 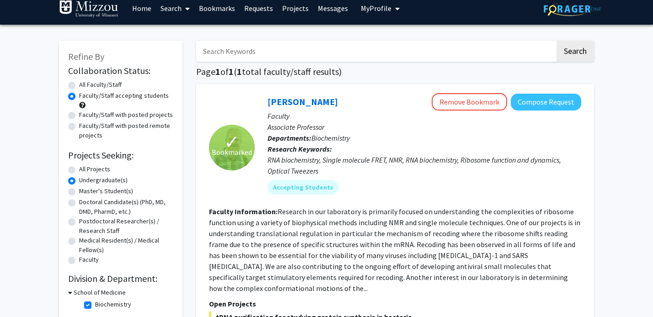 What do you see at coordinates (575, 51) in the screenshot?
I see `button: Search` at bounding box center [575, 51].